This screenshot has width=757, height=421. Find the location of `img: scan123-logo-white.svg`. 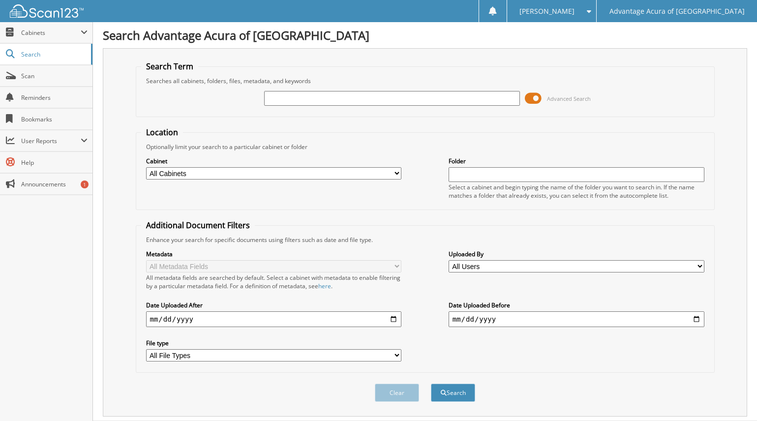

img: scan123-logo-white.svg is located at coordinates (47, 11).